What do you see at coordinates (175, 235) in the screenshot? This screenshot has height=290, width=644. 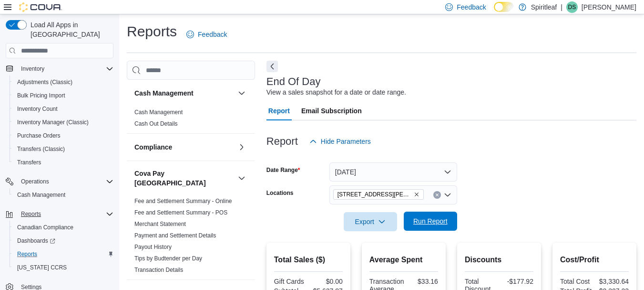 I see `a: Payment and Settlement Details` at bounding box center [175, 235].